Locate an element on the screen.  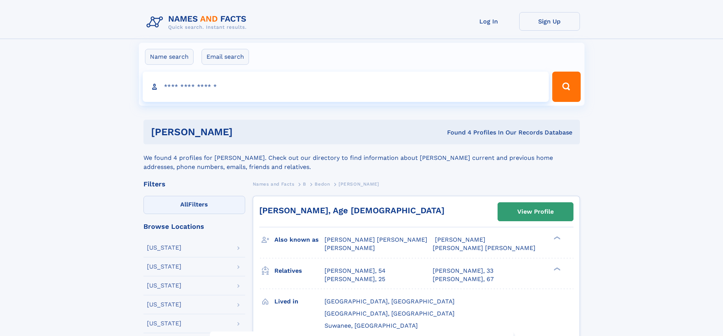
span: All is located at coordinates (184, 204).